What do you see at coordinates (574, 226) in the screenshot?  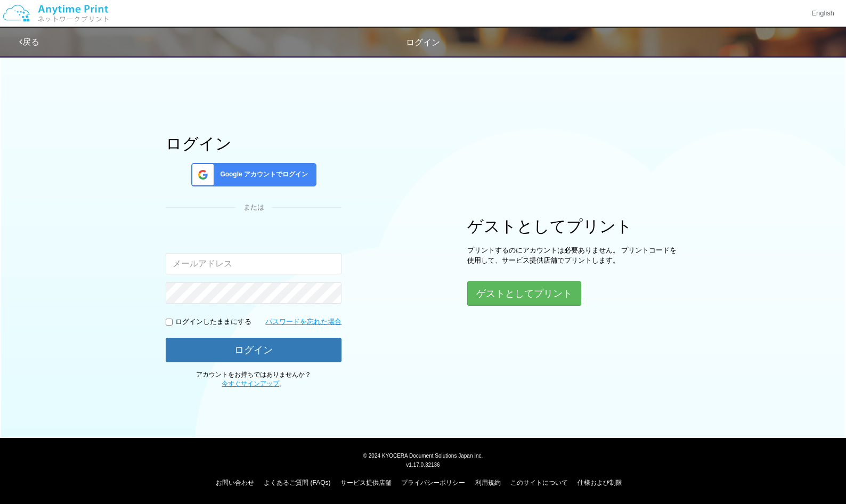 I see `h1: ゲストとしてプリント` at bounding box center [574, 226].